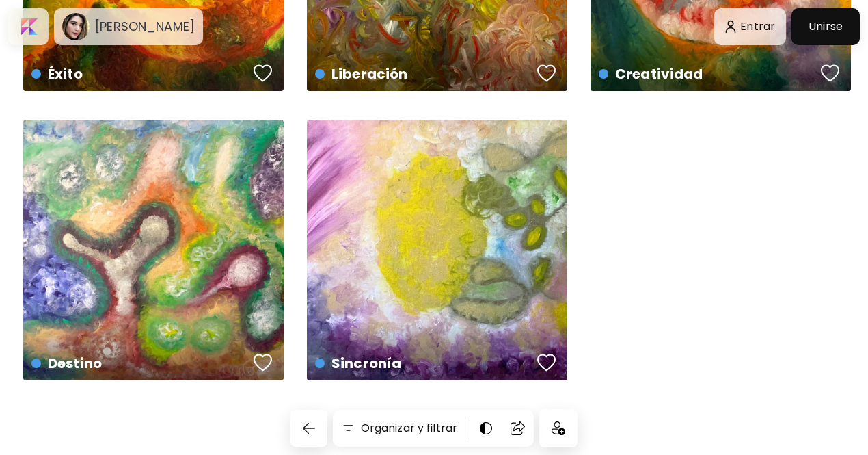 The width and height of the screenshot is (868, 455). I want to click on img: icon, so click(558, 428).